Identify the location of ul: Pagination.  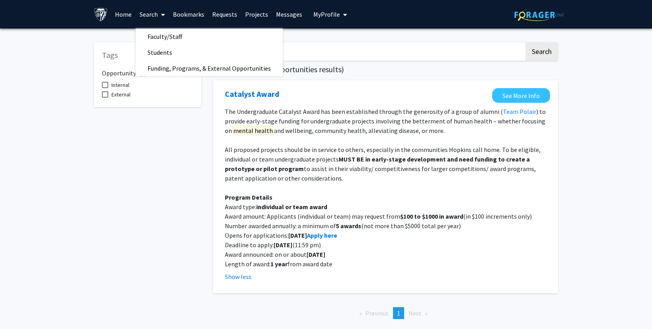
(386, 313).